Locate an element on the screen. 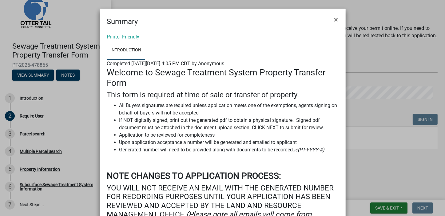  h3: Welcome to Sewage Treatment System Property Transfer Form is located at coordinates (223, 77).